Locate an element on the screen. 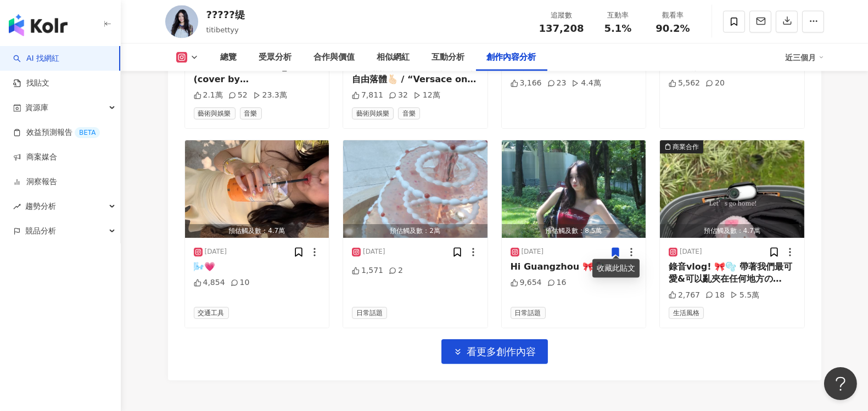  div: 1,571 is located at coordinates (367, 271).